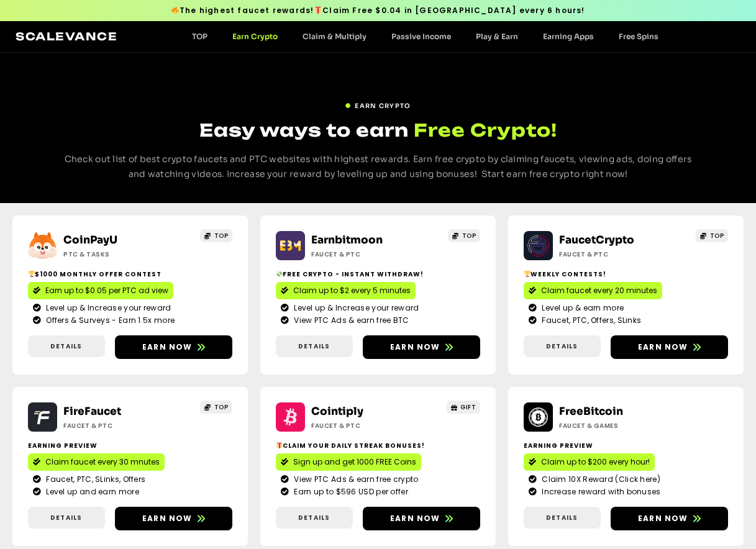 Image resolution: width=756 pixels, height=549 pixels. Describe the element at coordinates (107, 291) in the screenshot. I see `span: Earn up to $0.05 per PTC ad view` at that location.